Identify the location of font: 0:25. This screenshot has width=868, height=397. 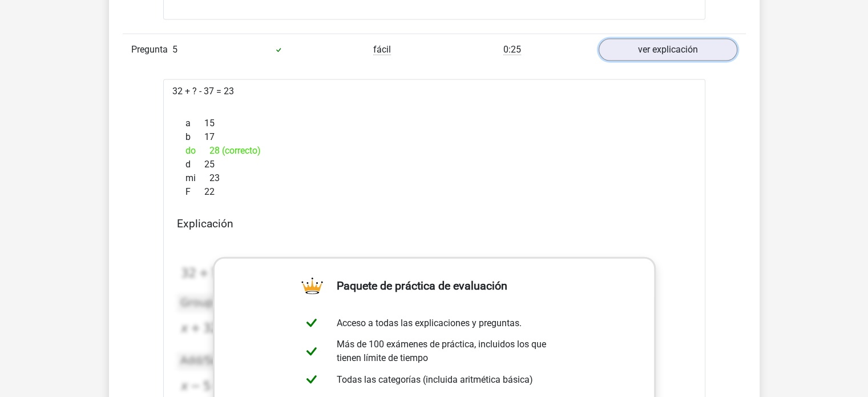
(512, 49).